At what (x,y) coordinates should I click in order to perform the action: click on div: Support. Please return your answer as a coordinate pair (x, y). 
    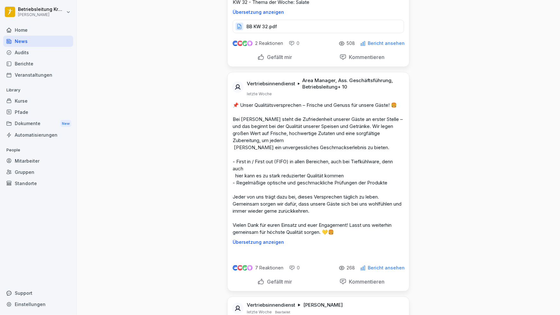
    Looking at the image, I should click on (38, 293).